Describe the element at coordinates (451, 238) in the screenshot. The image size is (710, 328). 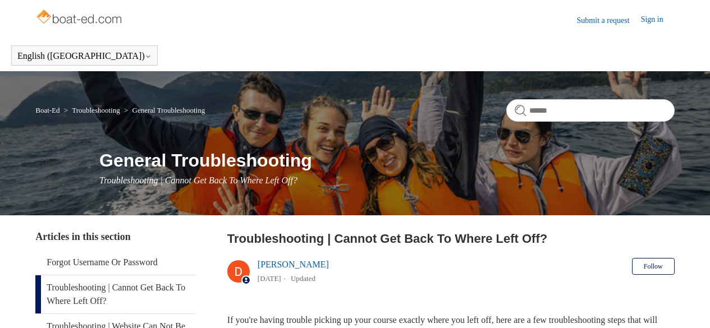
I see `h2: Troubleshooting | Cannot Get Back To Where Left Off?` at that location.